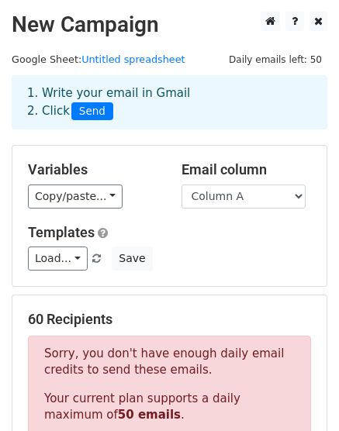 The image size is (339, 431). Describe the element at coordinates (132, 258) in the screenshot. I see `button: Save` at that location.